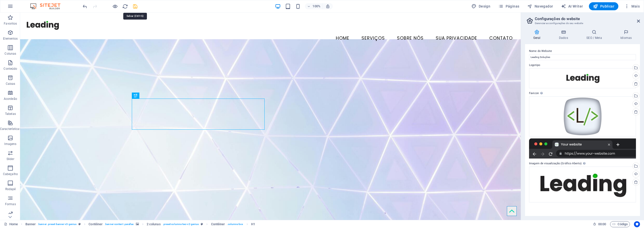 The image size is (644, 228). What do you see at coordinates (572, 6) in the screenshot?
I see `span: AI Writer` at bounding box center [572, 6].